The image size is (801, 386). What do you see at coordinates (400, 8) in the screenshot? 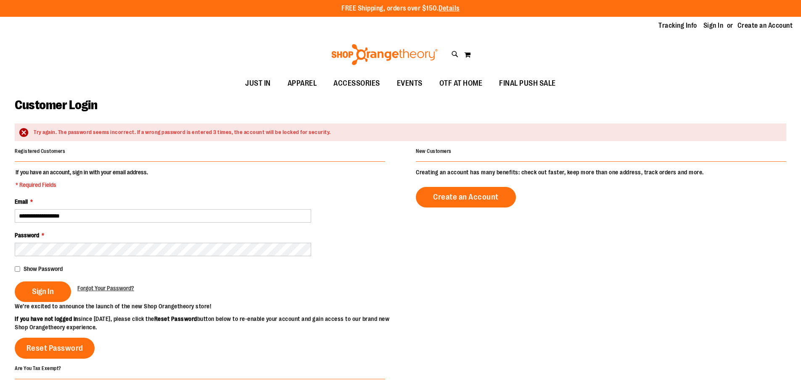
I see `p: FREE Shipping, orders over $150.` at bounding box center [400, 8].